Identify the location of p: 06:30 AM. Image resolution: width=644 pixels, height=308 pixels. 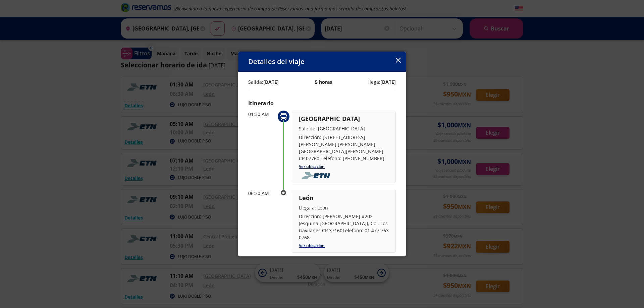
(261, 193).